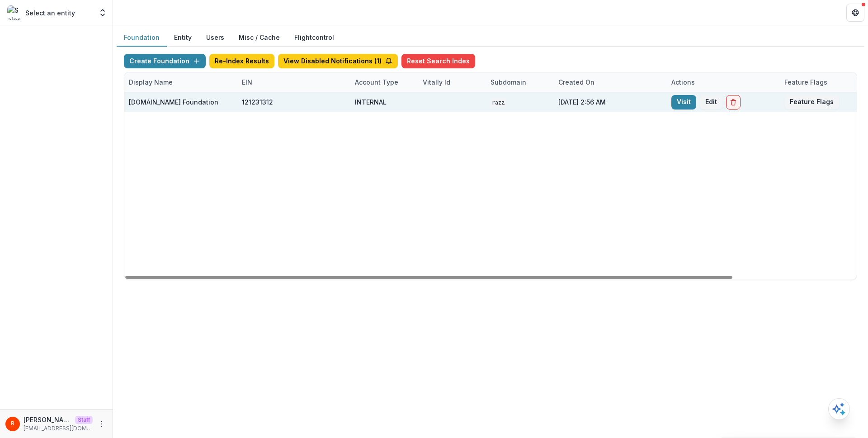  What do you see at coordinates (733, 102) in the screenshot?
I see `button: Delete Foundation` at bounding box center [733, 102].